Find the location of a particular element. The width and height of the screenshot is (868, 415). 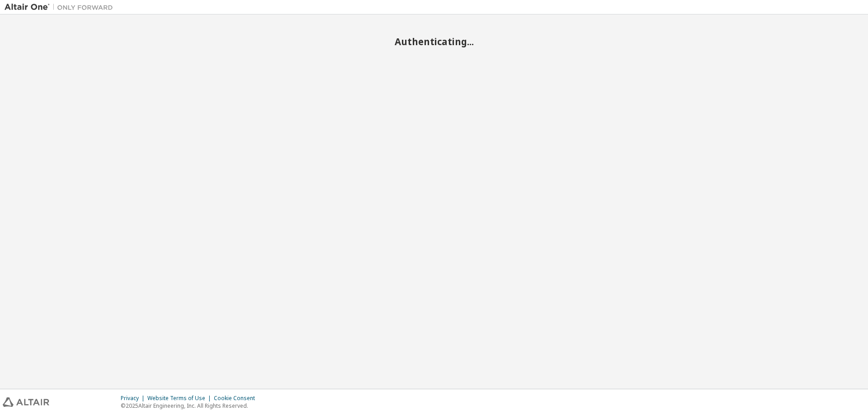

div: Privacy is located at coordinates (134, 399).